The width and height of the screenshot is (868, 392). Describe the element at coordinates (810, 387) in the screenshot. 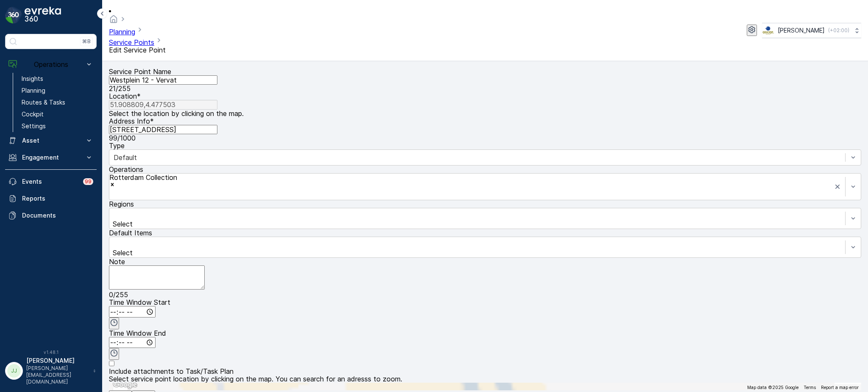

I see `a: Terms` at that location.